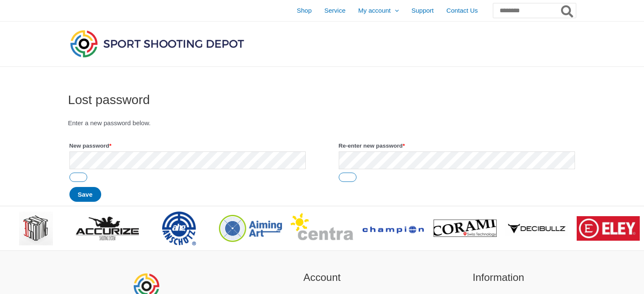 This screenshot has height=294, width=644. I want to click on label: New password, so click(187, 146).